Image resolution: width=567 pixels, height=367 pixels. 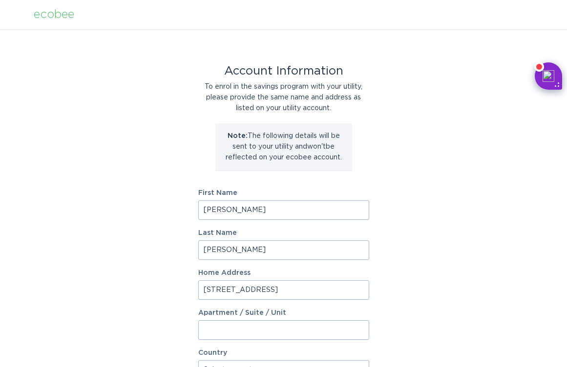 What do you see at coordinates (284, 147) in the screenshot?
I see `p: The following details will be sent to your utility and won't be reflected on your ecobee account.` at bounding box center [284, 147].